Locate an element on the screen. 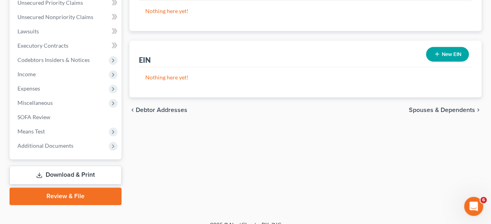 This screenshot has width=491, height=224. span: Means Test is located at coordinates (31, 131).